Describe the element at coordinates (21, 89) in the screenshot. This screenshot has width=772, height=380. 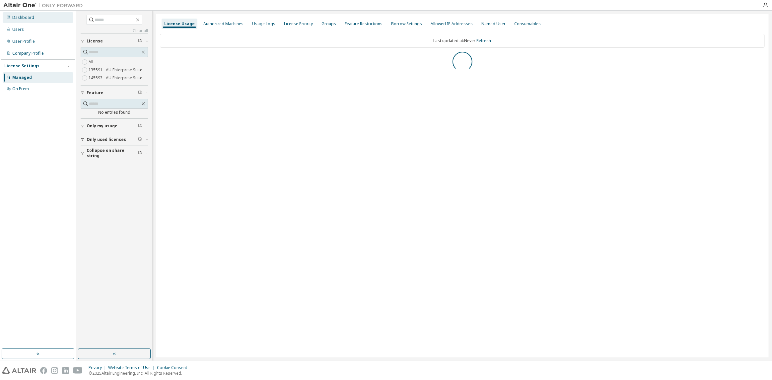
I see `div: On Prem` at that location.